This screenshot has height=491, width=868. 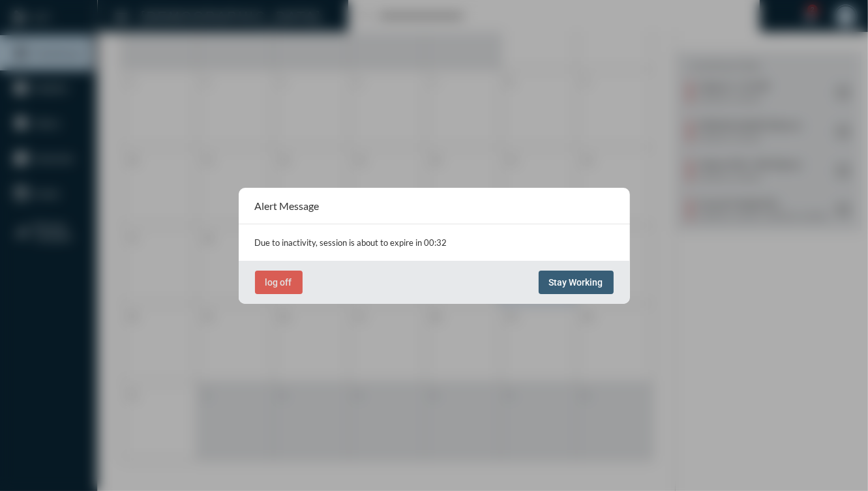 I want to click on p: Due to inactivity, session is about to expire in 00:32, so click(x=434, y=243).